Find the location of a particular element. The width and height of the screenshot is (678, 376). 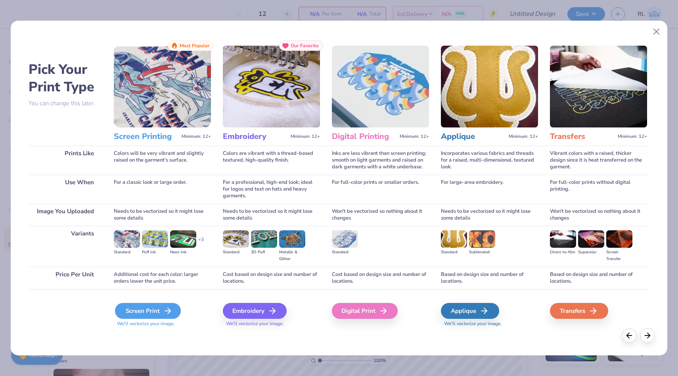

h3: Screen Printing is located at coordinates (146, 136).